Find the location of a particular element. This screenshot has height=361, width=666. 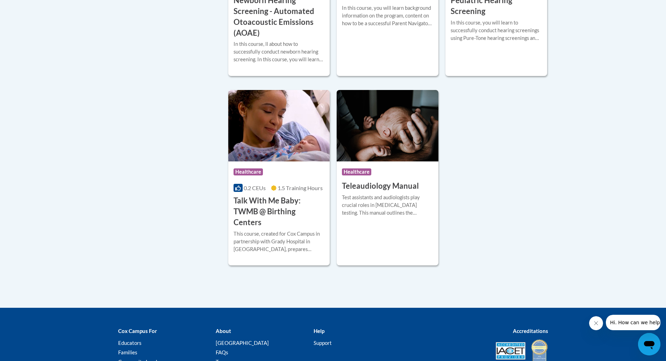

a: Course LogoHealthcare0.2 CEUs1.5 Training Hours Talk With Me Baby: TWMB @ Birthing CentersThis co... is located at coordinates (279, 177).